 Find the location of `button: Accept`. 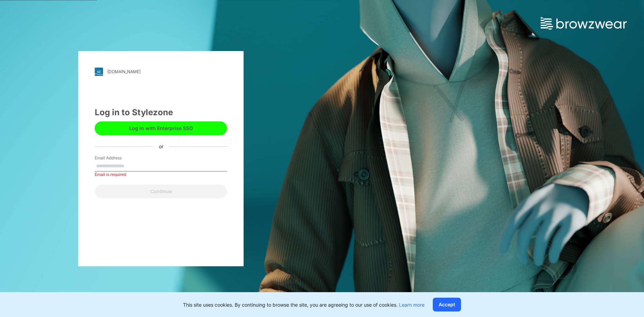

button: Accept is located at coordinates (447, 304).